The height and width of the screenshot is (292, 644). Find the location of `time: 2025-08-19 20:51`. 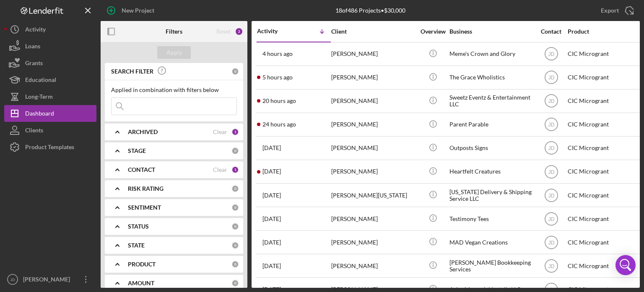

time: 2025-08-19 20:51 is located at coordinates (272, 219).